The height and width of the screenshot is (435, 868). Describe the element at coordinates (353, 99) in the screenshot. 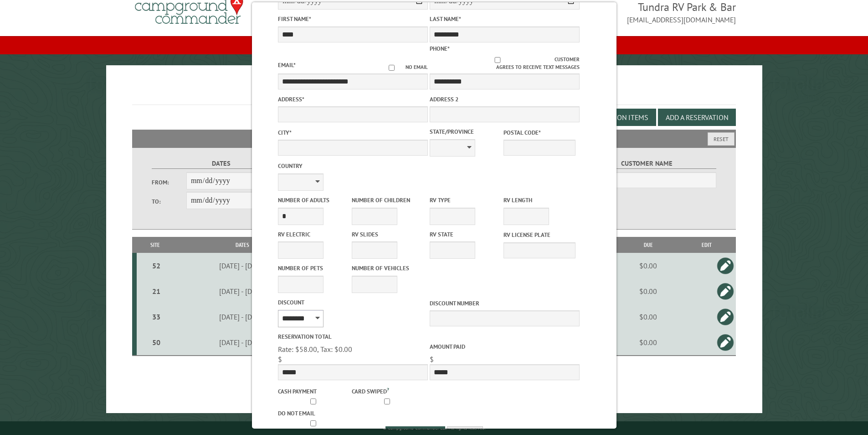

I see `label: Address` at that location.